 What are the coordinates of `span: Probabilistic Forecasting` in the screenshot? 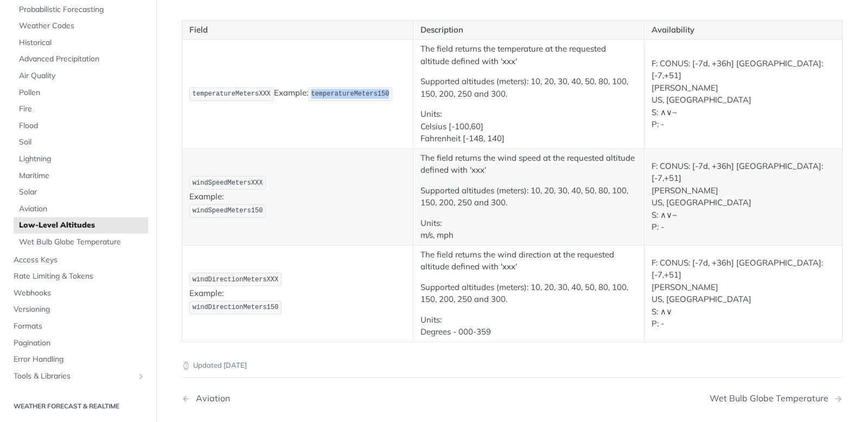 It's located at (82, 10).